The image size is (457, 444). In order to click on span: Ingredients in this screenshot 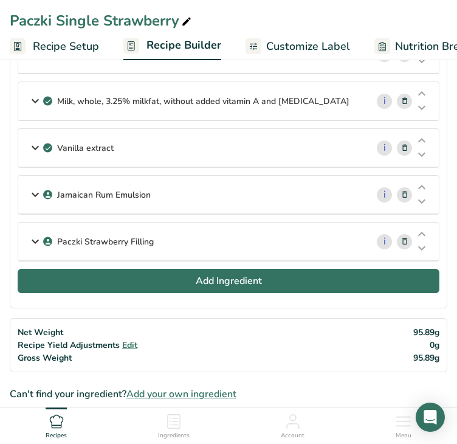, I will do `click(174, 436)`.